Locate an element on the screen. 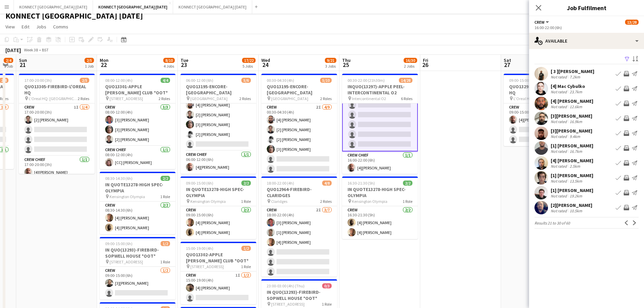 The image size is (644, 308). span: Claridges is located at coordinates (279, 201).